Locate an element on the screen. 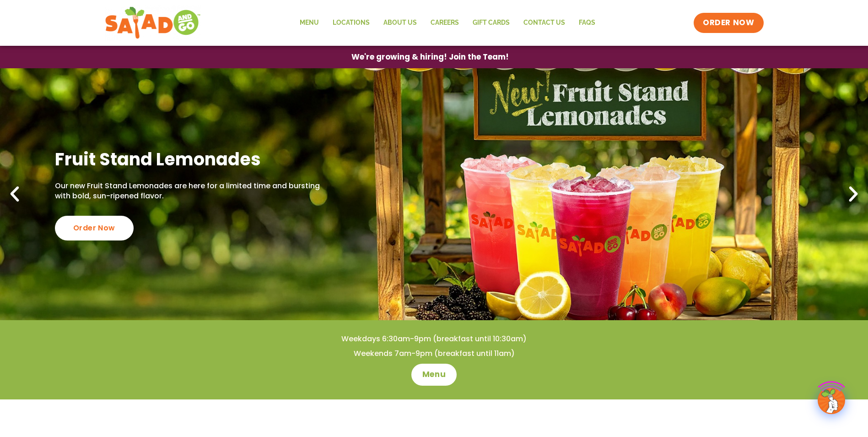 Image resolution: width=868 pixels, height=437 pixels. nav: Menu is located at coordinates (448, 23).